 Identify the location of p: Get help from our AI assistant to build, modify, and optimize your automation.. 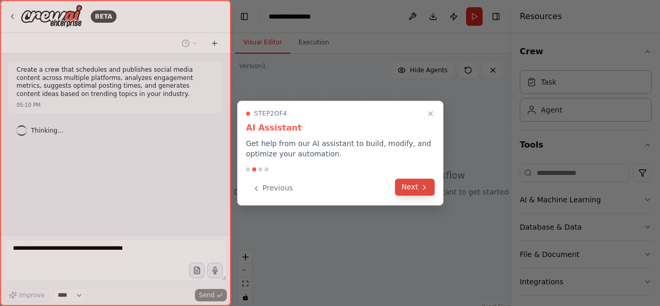
(340, 148).